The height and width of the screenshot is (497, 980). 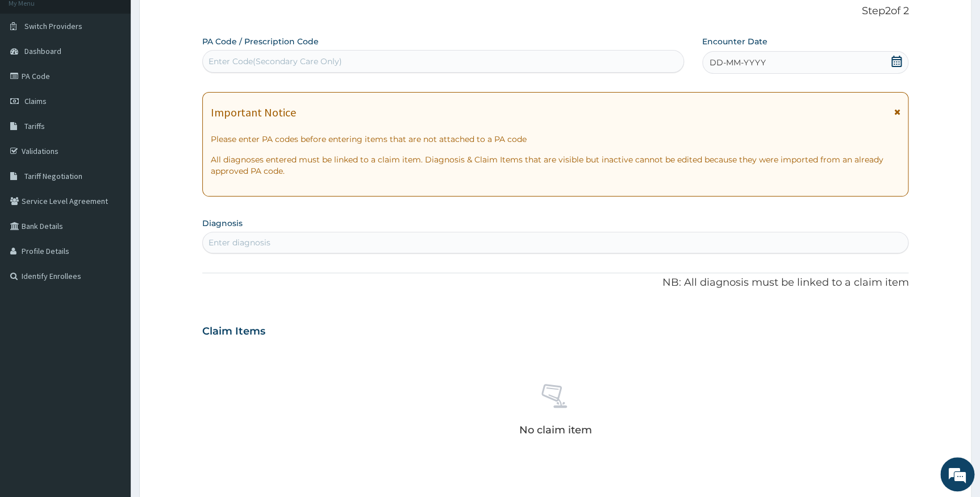 I want to click on textarea: Type your message and hit 'Enter', so click(x=111, y=330).